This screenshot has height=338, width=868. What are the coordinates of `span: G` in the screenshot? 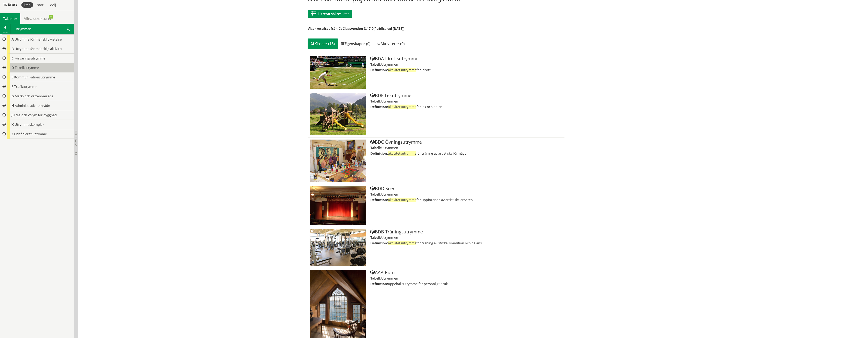 It's located at (13, 96).